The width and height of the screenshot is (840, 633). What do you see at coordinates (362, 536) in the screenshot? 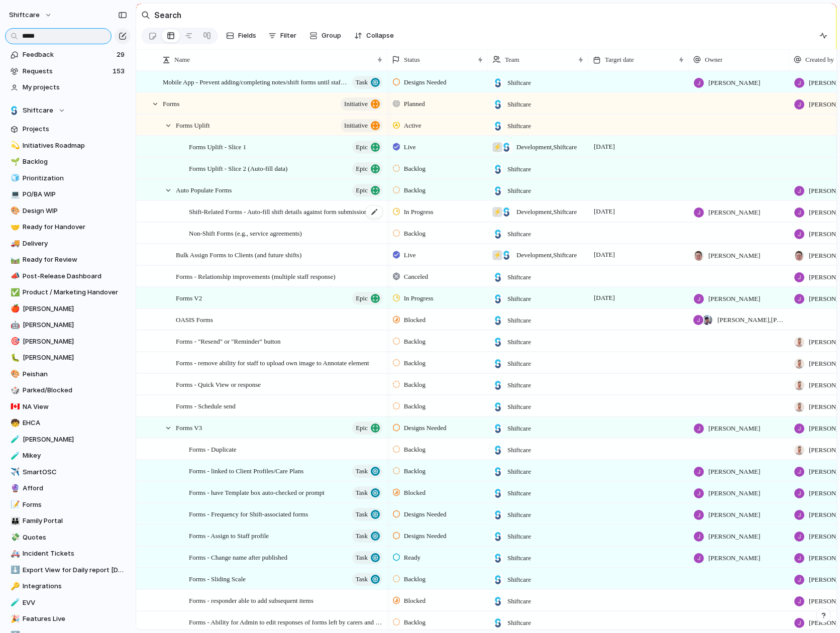
I see `span: Task` at bounding box center [362, 536].